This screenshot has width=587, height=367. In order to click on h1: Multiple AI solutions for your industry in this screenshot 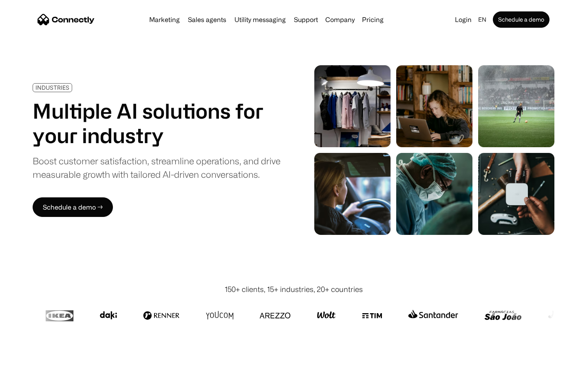, I will do `click(157, 123)`.